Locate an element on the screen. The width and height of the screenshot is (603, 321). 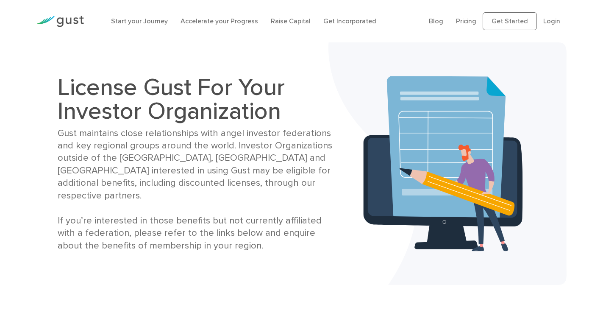
a: Pricing is located at coordinates (466, 21).